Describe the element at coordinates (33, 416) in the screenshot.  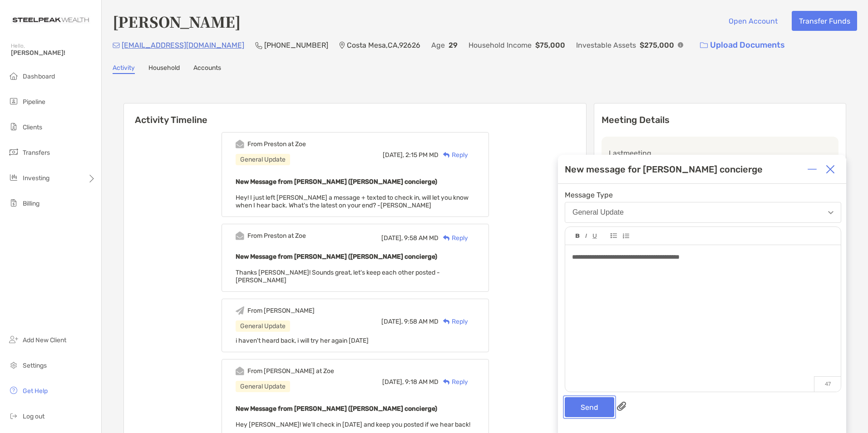
I see `span: Log out` at that location.